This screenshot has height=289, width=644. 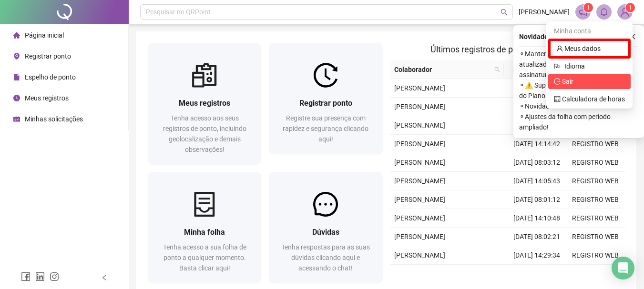 I want to click on span: logout, so click(x=557, y=81).